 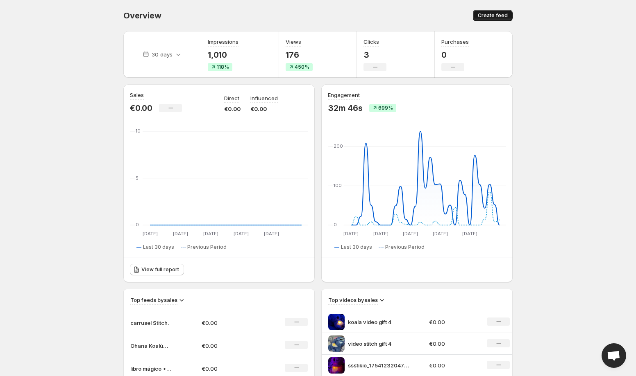 What do you see at coordinates (299, 55) in the screenshot?
I see `p: 176` at bounding box center [299, 55].